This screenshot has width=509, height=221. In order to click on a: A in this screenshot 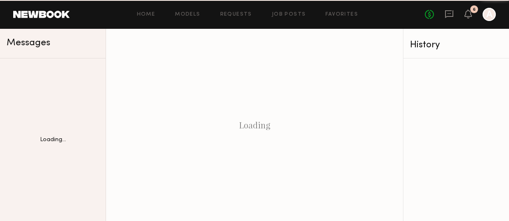, I will do `click(489, 14)`.